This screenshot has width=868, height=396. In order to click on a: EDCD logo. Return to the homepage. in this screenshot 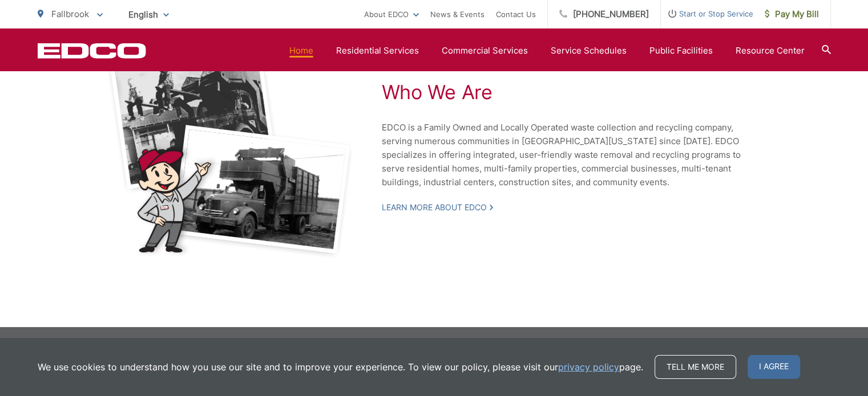, I will do `click(92, 51)`.